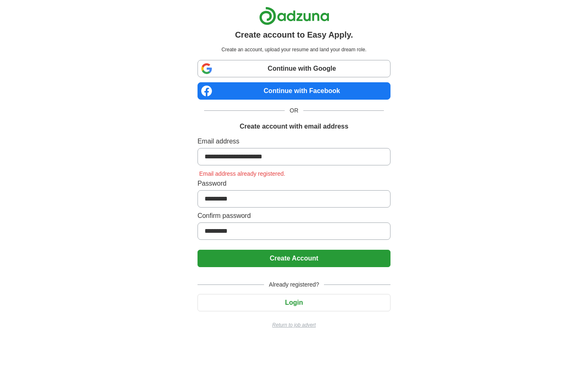  I want to click on span: Already registered?, so click(294, 285).